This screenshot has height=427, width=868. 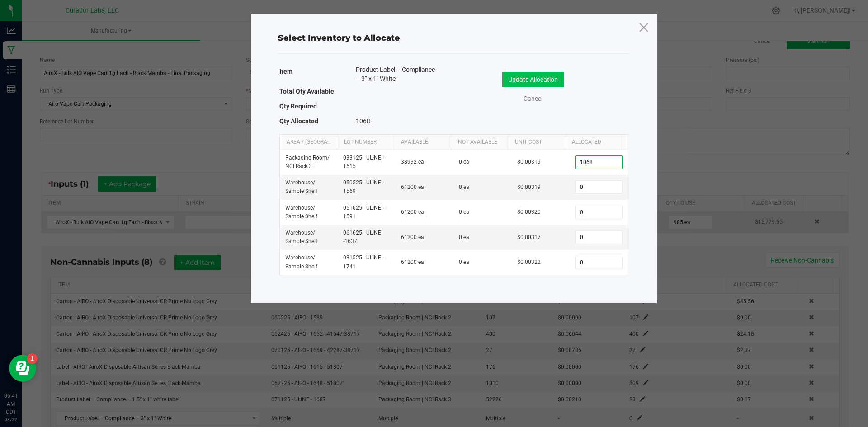 I want to click on a: Cancel, so click(x=533, y=99).